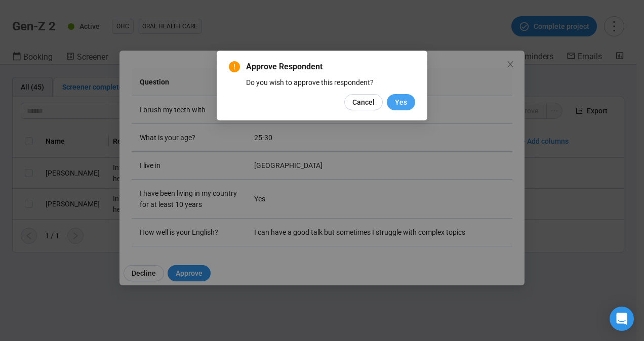  What do you see at coordinates (331, 82) in the screenshot?
I see `div: Do you wish to approve this respondent?` at bounding box center [331, 82].